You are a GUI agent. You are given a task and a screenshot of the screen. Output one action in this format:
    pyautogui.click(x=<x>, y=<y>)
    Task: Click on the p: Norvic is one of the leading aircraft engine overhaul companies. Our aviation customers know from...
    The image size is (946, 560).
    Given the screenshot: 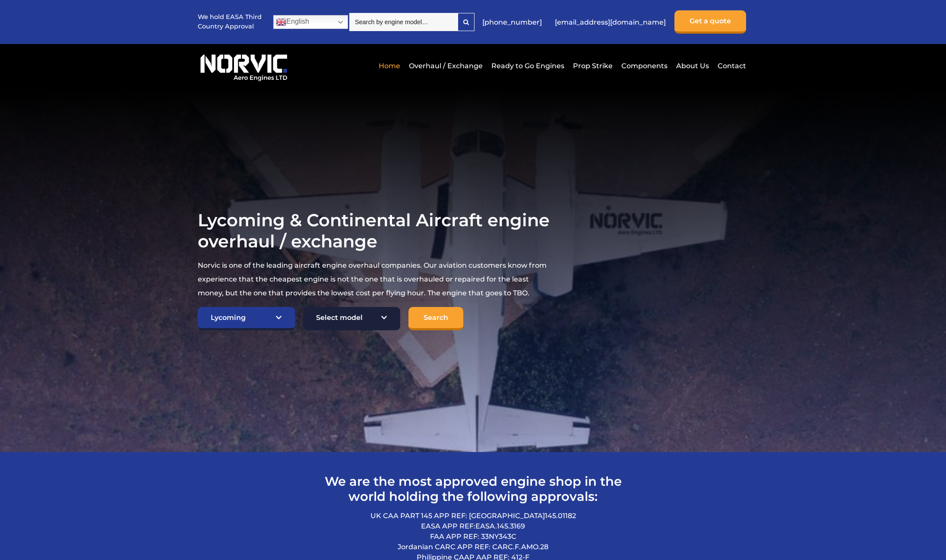 What is the action you would take?
    pyautogui.click(x=377, y=279)
    